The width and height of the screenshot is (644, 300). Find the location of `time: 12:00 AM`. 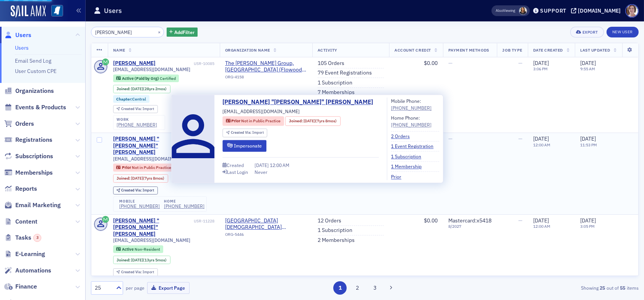

time: 12:00 AM is located at coordinates (541, 145).